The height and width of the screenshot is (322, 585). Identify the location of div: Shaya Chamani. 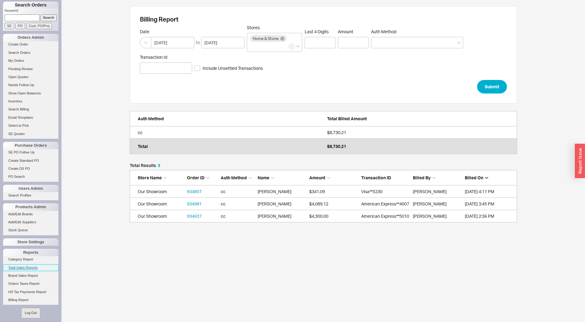
(282, 216).